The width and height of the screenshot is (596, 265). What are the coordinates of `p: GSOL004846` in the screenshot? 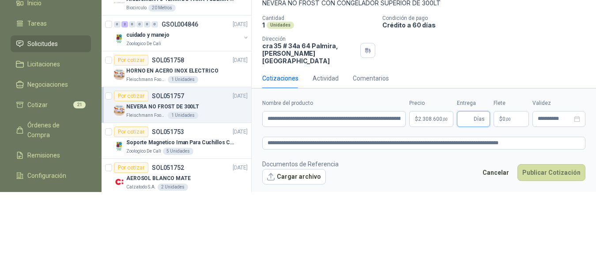 It's located at (180, 24).